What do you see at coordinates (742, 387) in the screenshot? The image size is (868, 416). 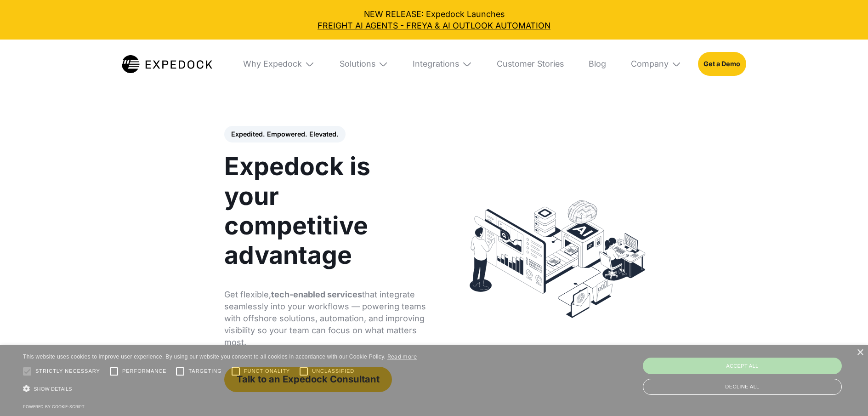 I see `div: Decline all` at bounding box center [742, 387].